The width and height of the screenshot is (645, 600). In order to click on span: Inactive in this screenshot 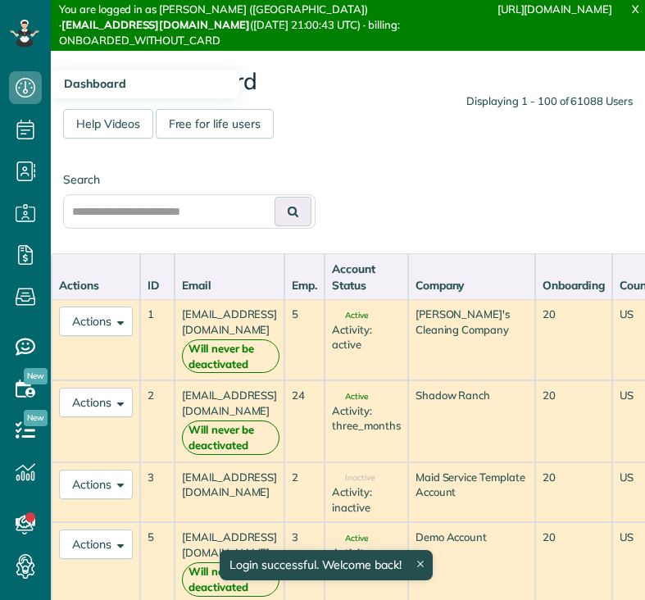, I will do `click(353, 478)`.